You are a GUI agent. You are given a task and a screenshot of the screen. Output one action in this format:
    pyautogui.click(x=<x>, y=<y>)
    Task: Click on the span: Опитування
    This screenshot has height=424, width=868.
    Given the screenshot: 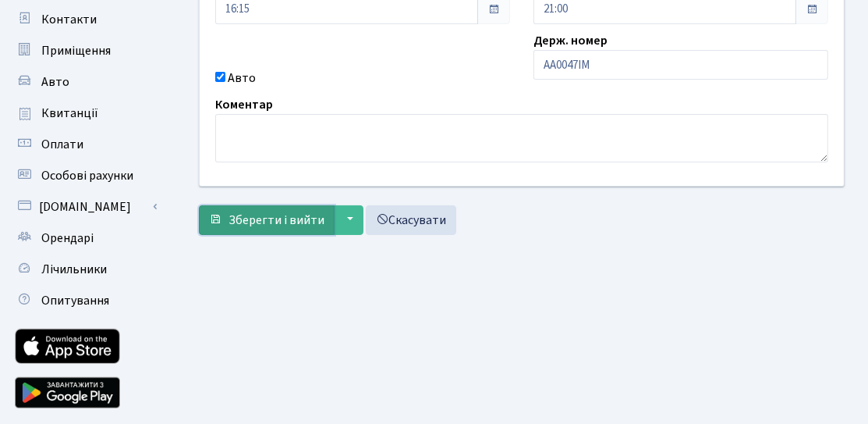 What is the action you would take?
    pyautogui.click(x=75, y=301)
    